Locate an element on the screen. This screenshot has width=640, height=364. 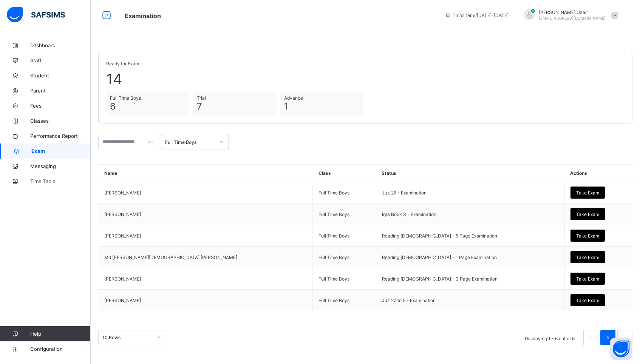
span: Time Table is located at coordinates (60, 181).